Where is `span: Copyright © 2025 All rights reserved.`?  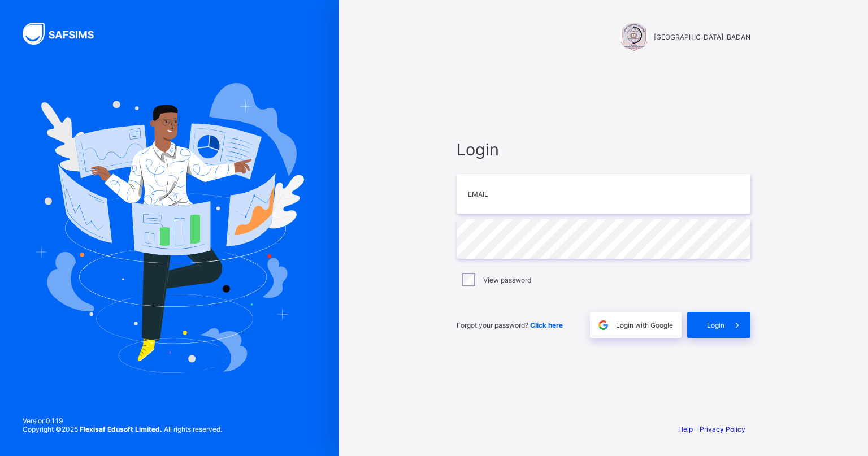 span: Copyright © 2025 All rights reserved. is located at coordinates (122, 429).